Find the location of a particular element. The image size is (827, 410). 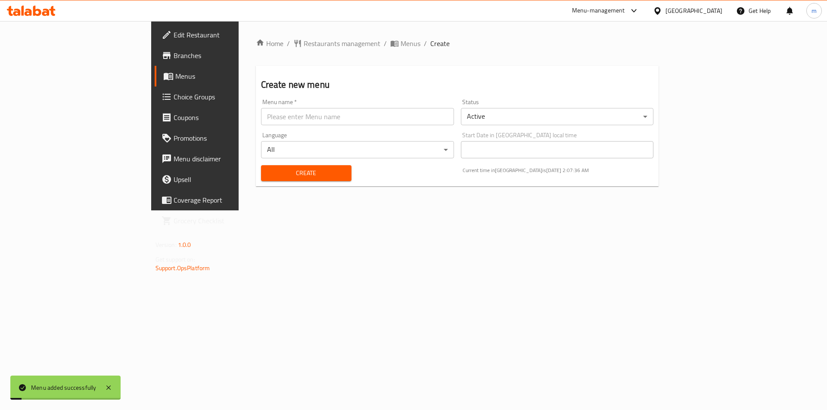

a: Edit Restaurant is located at coordinates (222, 35).